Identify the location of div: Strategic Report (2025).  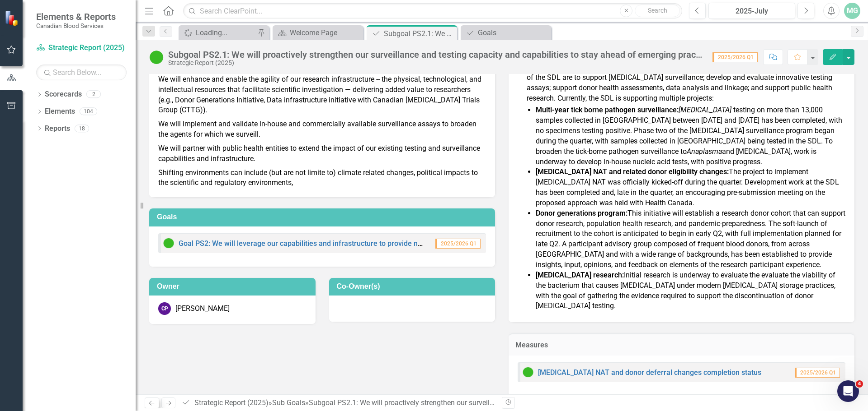
(435, 62).